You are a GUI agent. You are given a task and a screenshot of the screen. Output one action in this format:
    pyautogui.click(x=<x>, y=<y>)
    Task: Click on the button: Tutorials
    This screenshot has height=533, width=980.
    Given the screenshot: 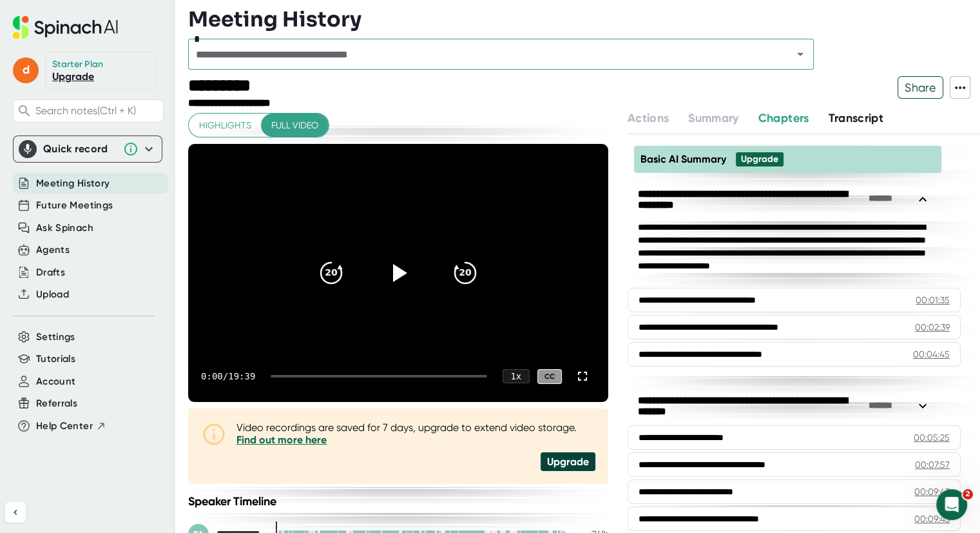 What is the action you would take?
    pyautogui.click(x=55, y=358)
    